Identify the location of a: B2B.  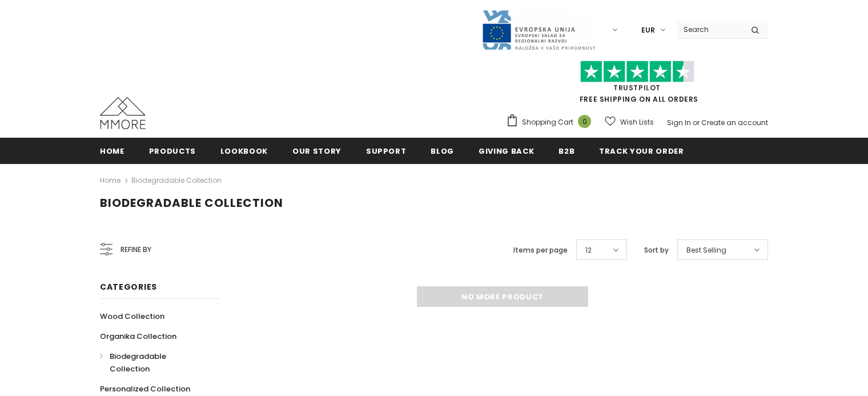
(567, 151).